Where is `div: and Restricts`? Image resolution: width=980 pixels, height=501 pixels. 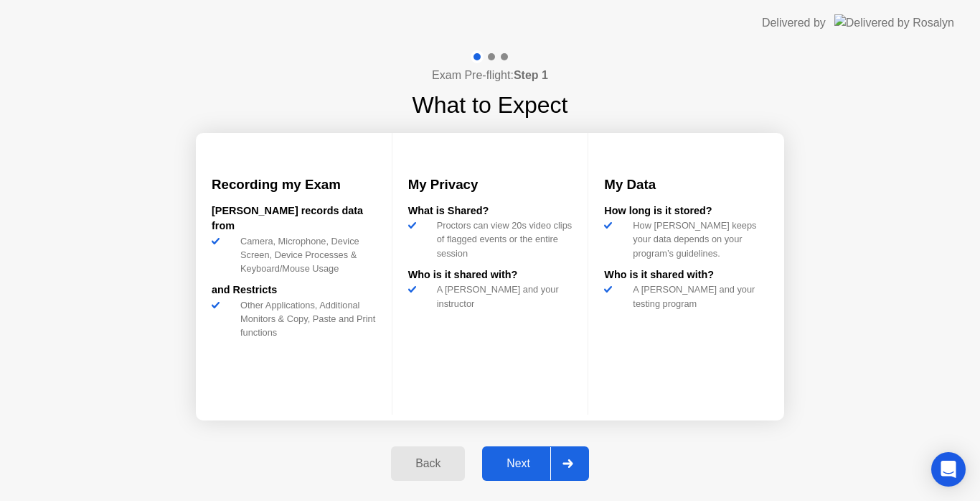 div: and Restricts is located at coordinates (294, 290).